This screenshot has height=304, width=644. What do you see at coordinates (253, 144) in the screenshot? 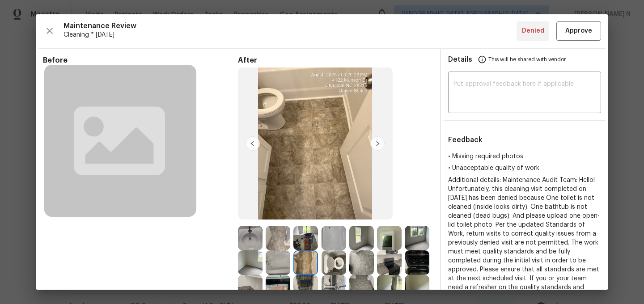
I see `img: left-chevron-button-url` at bounding box center [253, 144].